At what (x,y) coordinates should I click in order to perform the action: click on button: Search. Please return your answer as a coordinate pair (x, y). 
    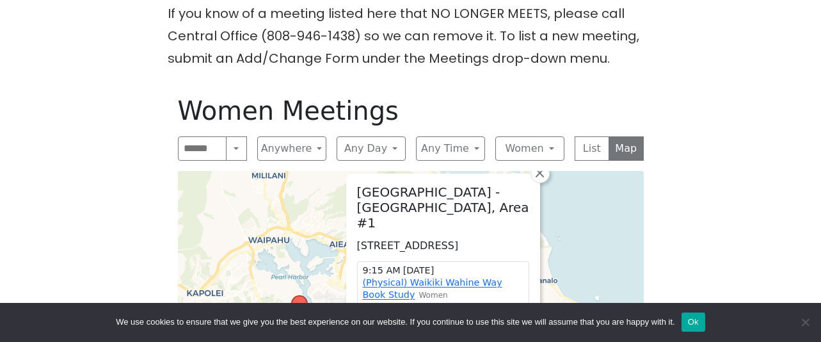
    Looking at the image, I should click on (236, 148).